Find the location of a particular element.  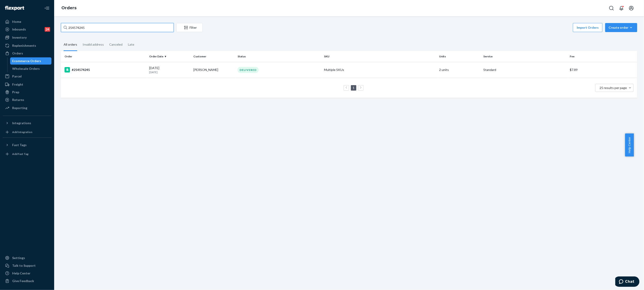

button: Open Search Box is located at coordinates (612, 8).